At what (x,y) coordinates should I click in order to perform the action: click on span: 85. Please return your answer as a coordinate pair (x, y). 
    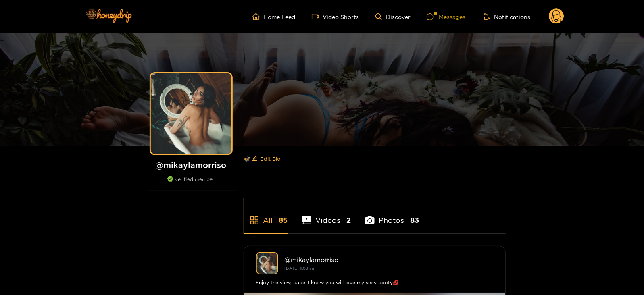
    Looking at the image, I should click on (283, 220).